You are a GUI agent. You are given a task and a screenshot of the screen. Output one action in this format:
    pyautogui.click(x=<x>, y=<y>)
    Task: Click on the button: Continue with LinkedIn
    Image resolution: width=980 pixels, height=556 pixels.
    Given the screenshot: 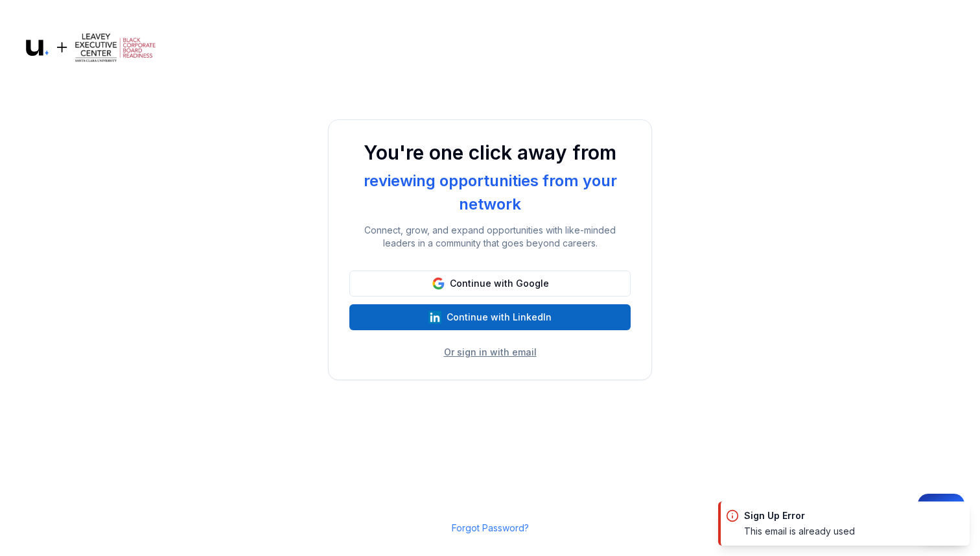 What is the action you would take?
    pyautogui.click(x=490, y=317)
    